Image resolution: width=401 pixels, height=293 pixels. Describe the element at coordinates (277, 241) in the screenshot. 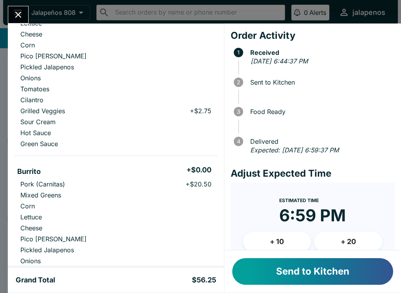

I see `button: + 10` at that location.